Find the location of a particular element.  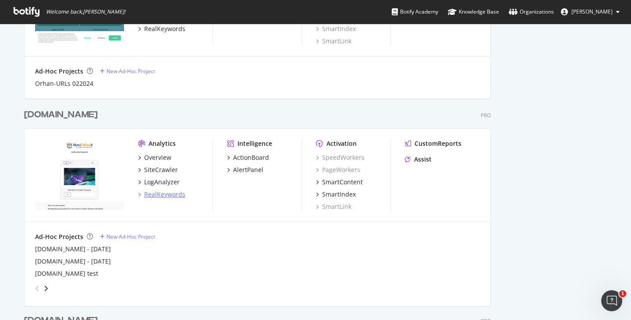

div: Analytics is located at coordinates (162, 144).